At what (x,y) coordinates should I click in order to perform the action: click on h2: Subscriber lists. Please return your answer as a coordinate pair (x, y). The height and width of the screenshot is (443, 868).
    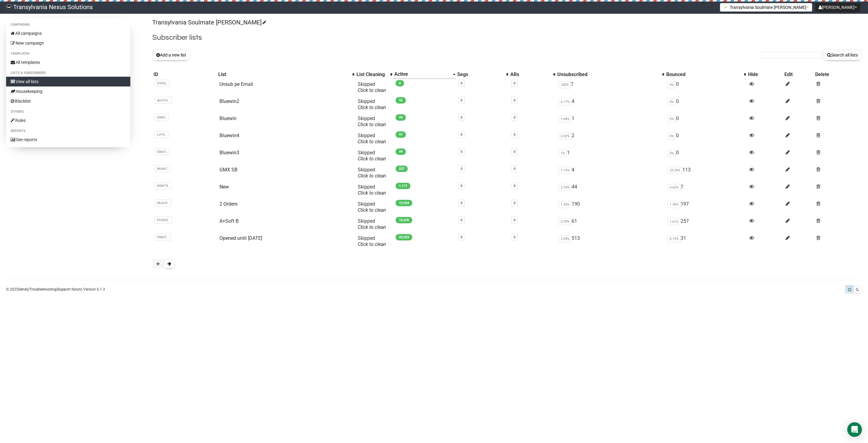
    Looking at the image, I should click on (507, 38).